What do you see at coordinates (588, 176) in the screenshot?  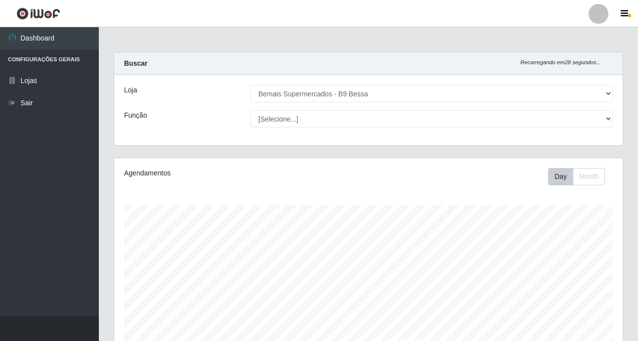 I see `button: Month` at bounding box center [588, 176].